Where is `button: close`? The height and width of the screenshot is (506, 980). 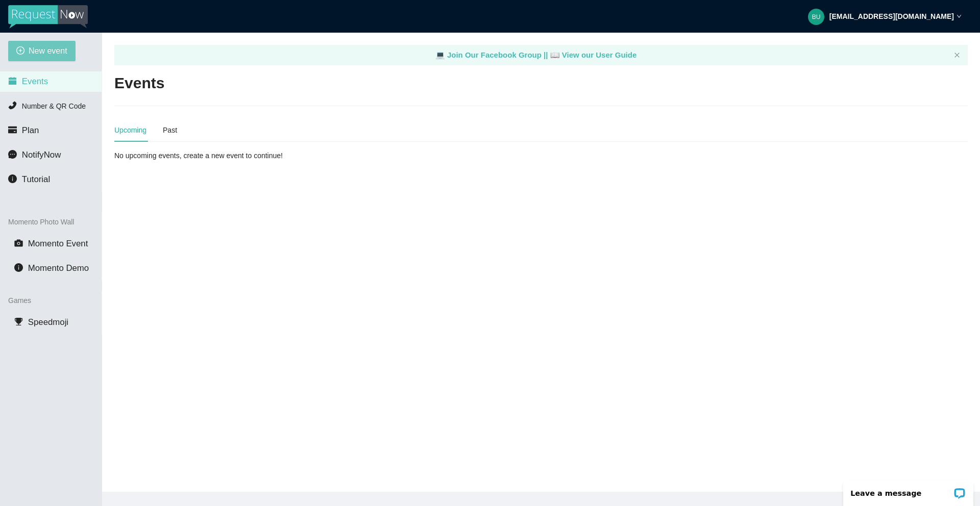
button: close is located at coordinates (957, 55).